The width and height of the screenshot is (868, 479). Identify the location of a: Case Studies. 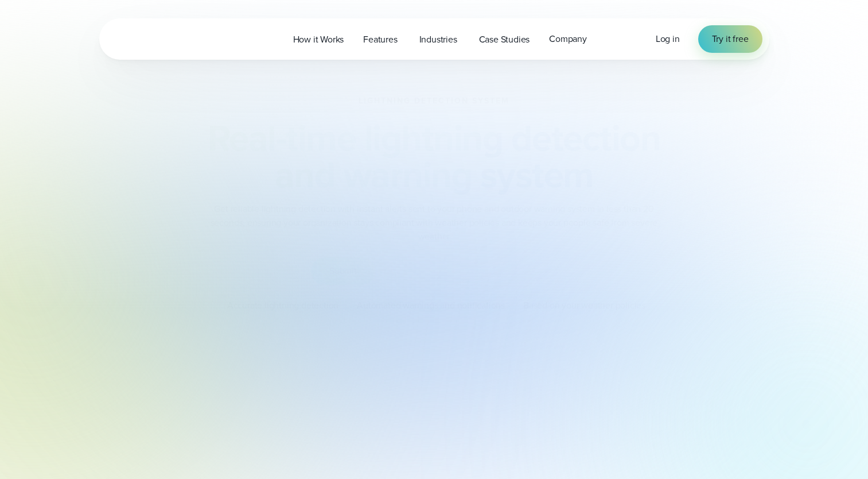
(504, 39).